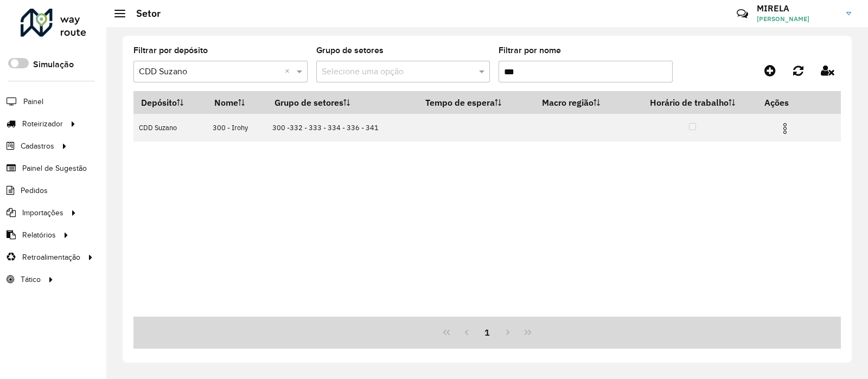 Image resolution: width=868 pixels, height=379 pixels. What do you see at coordinates (33, 101) in the screenshot?
I see `span: Painel` at bounding box center [33, 101].